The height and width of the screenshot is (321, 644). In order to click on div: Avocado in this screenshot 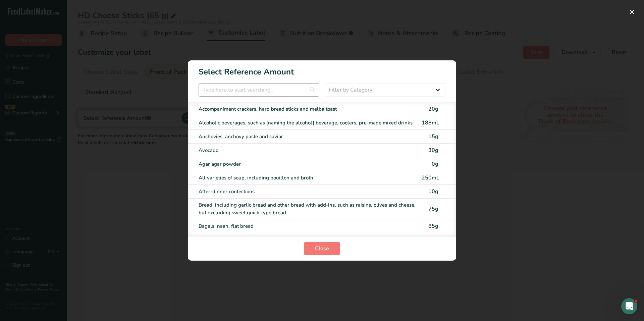, I will do `click(308, 150)`.